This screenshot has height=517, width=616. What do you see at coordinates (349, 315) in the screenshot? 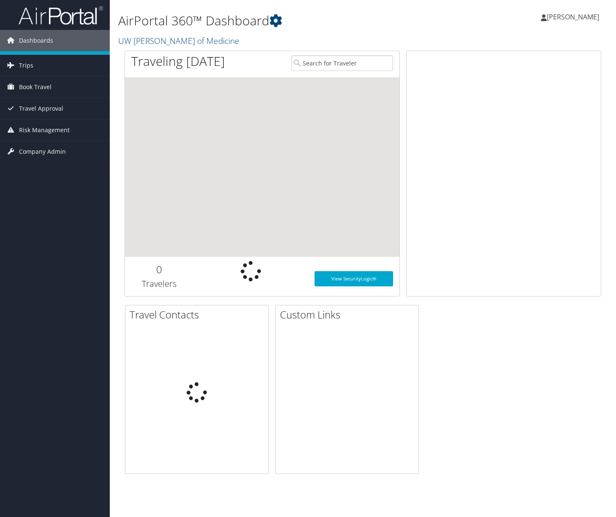
I see `h2: Custom Links` at bounding box center [349, 315].